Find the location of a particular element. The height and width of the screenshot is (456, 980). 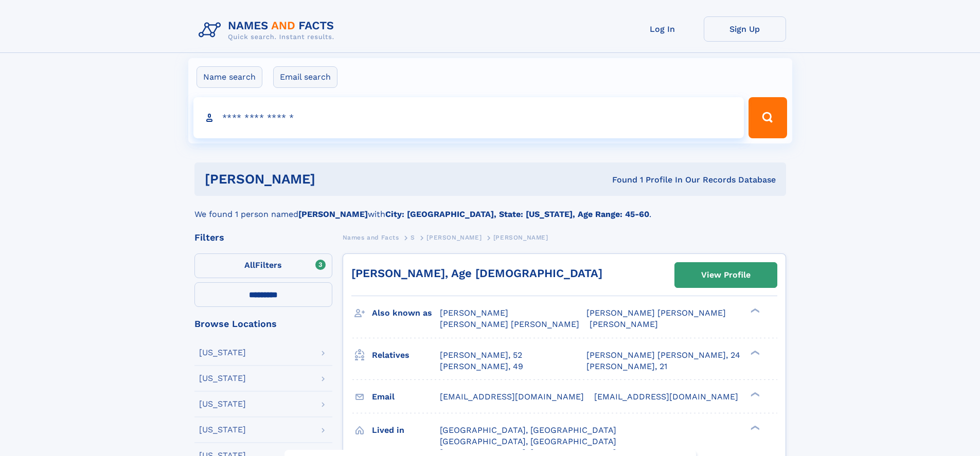

label: Name search is located at coordinates (229, 77).